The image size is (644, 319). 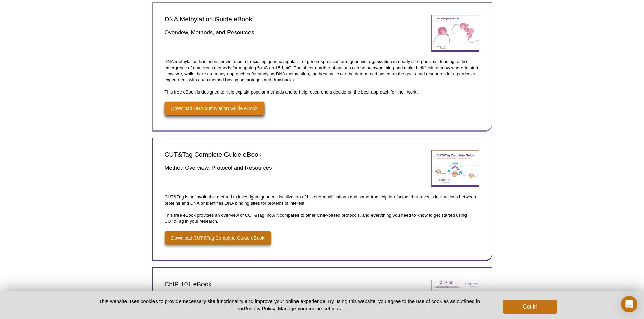 I want to click on a: Privacy Policy, so click(x=259, y=308).